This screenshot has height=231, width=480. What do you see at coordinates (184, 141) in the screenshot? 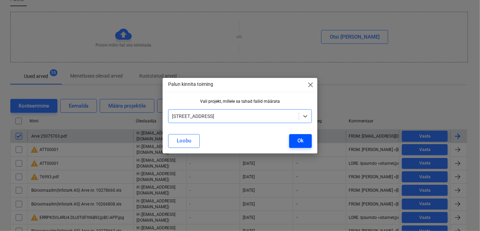
I see `button: Loobu` at bounding box center [184, 141].